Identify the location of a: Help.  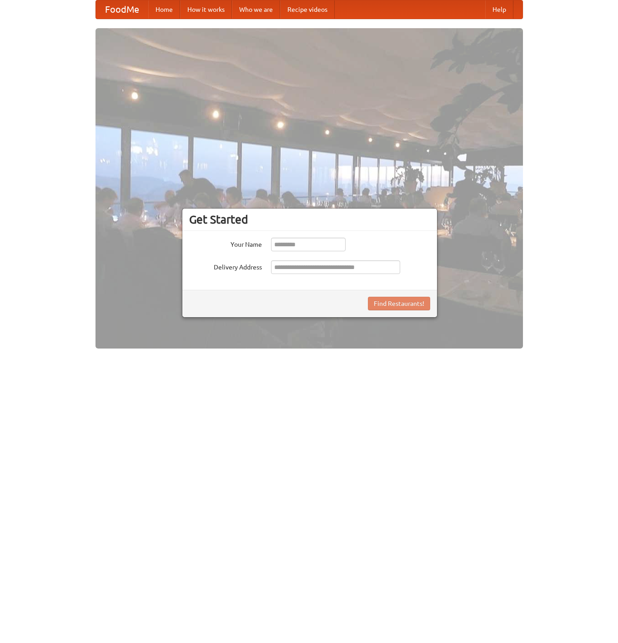
(499, 10).